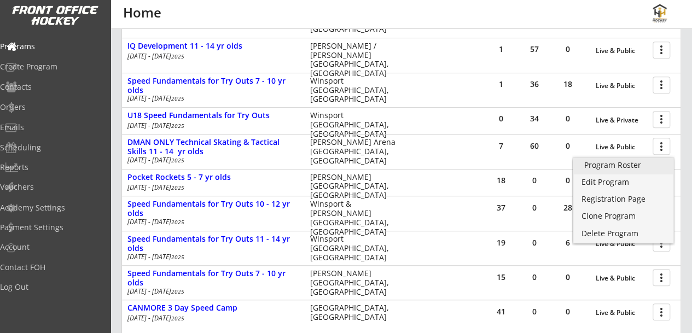  What do you see at coordinates (213, 308) in the screenshot?
I see `div: CANMORE 3 Day Speed Camp` at bounding box center [213, 308].